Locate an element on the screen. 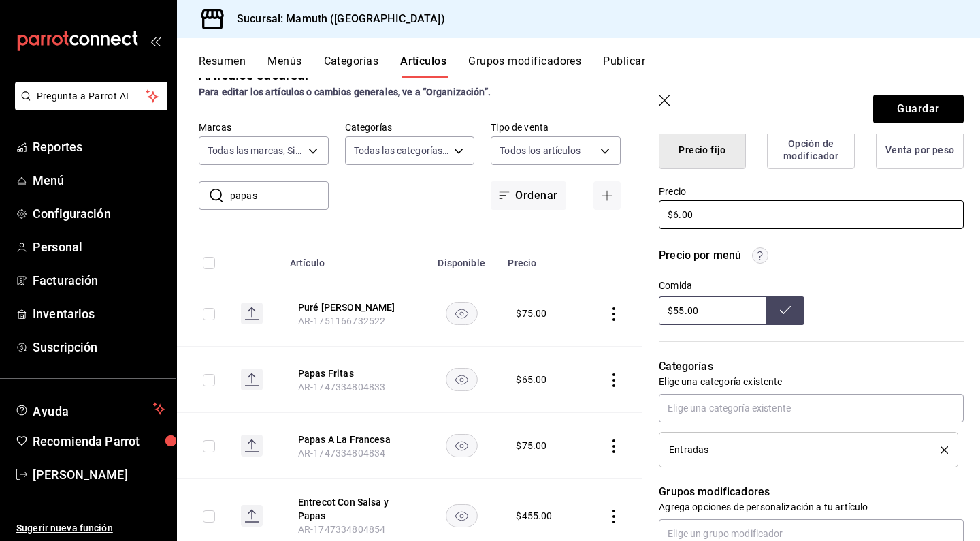 Image resolution: width=980 pixels, height=541 pixels. label: Tipo de venta is located at coordinates (556, 127).